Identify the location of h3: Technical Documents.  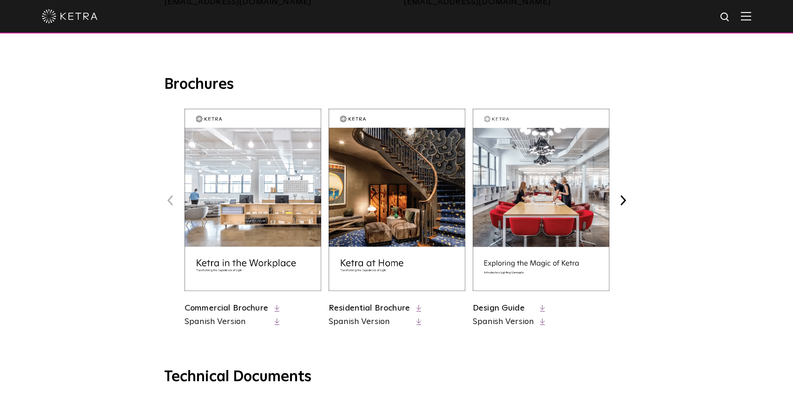
(396, 377).